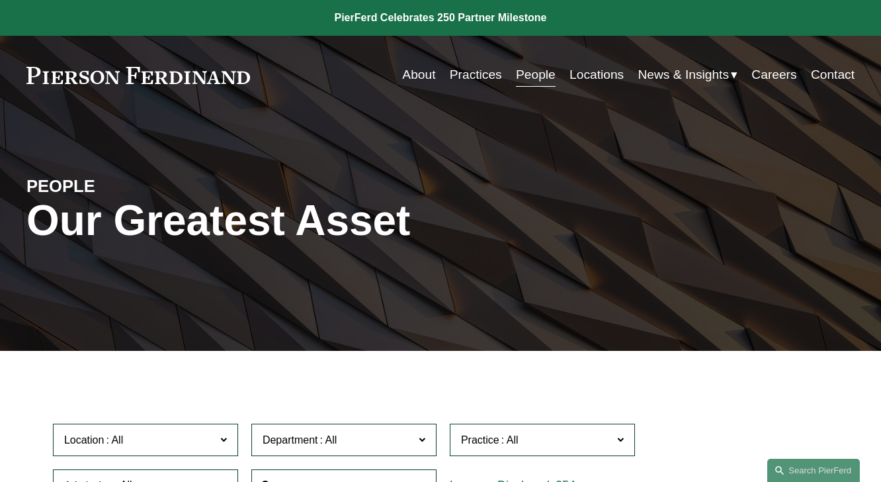 The image size is (881, 482). I want to click on a: Contact, so click(833, 75).